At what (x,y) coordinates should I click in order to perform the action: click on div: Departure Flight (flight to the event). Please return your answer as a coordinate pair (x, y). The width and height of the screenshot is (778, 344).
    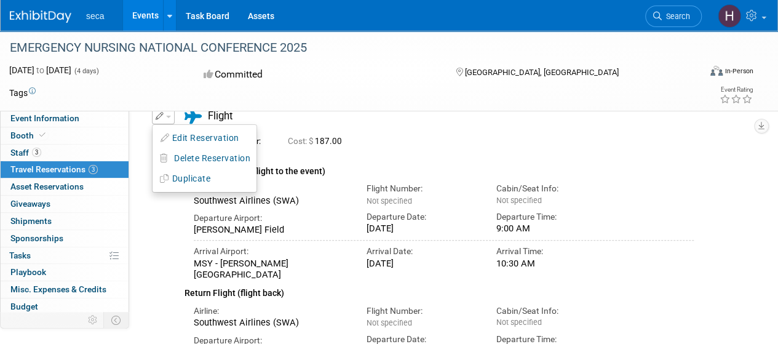
    Looking at the image, I should click on (439, 169).